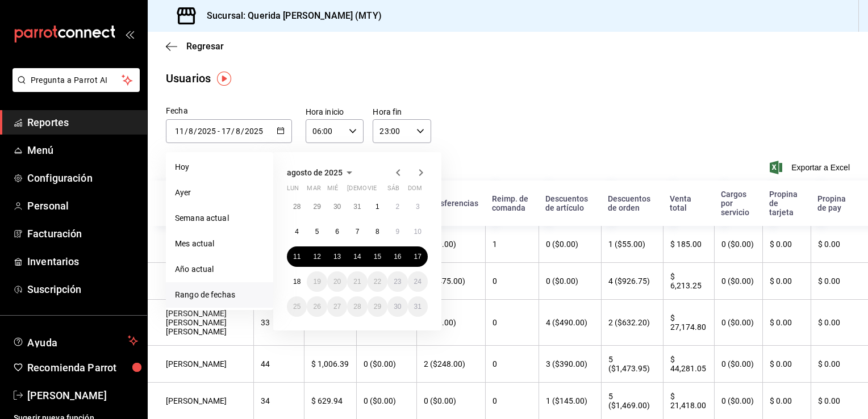 The width and height of the screenshot is (868, 419). What do you see at coordinates (322, 173) in the screenshot?
I see `button: agosto de 2025` at bounding box center [322, 173].